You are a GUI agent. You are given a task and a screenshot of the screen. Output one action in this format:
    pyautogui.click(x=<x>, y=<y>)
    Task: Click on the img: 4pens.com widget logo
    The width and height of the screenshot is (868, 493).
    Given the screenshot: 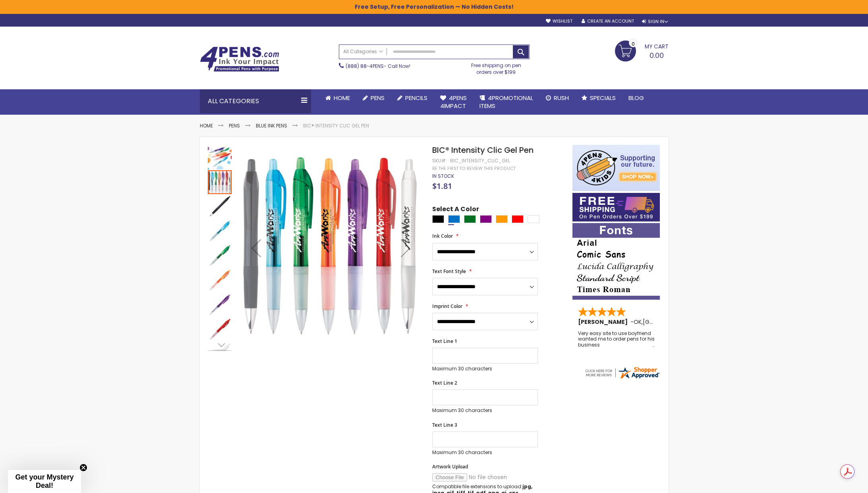 What is the action you would take?
    pyautogui.click(x=622, y=373)
    